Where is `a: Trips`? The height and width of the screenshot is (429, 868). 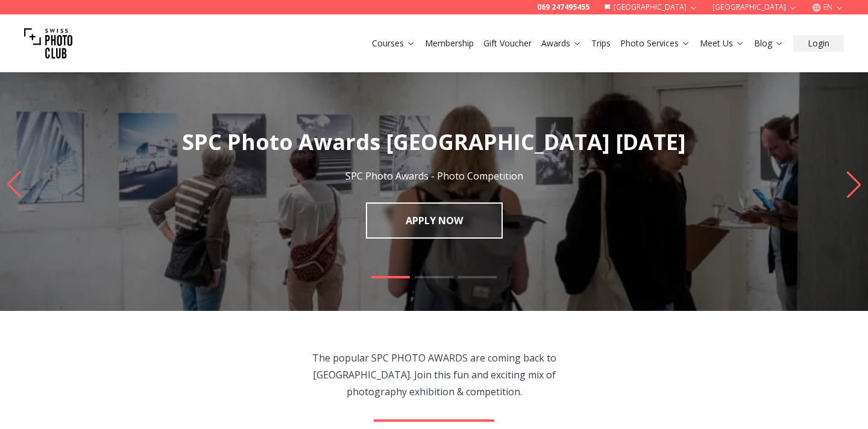 a: Trips is located at coordinates (601, 43).